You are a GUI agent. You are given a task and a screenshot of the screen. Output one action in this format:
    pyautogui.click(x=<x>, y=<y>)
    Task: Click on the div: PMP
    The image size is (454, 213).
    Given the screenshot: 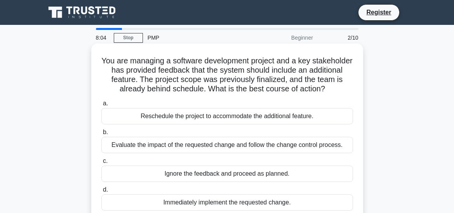 What is the action you would take?
    pyautogui.click(x=196, y=38)
    